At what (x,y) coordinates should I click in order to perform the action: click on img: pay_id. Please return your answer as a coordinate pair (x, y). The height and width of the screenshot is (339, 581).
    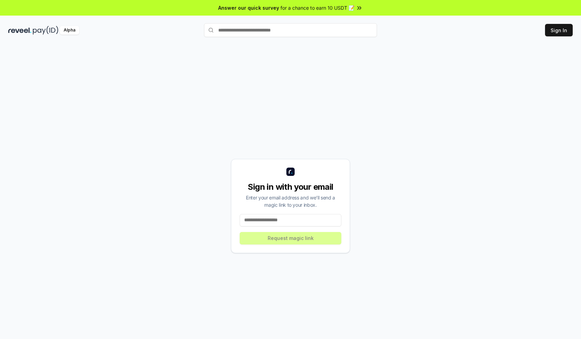
    Looking at the image, I should click on (46, 30).